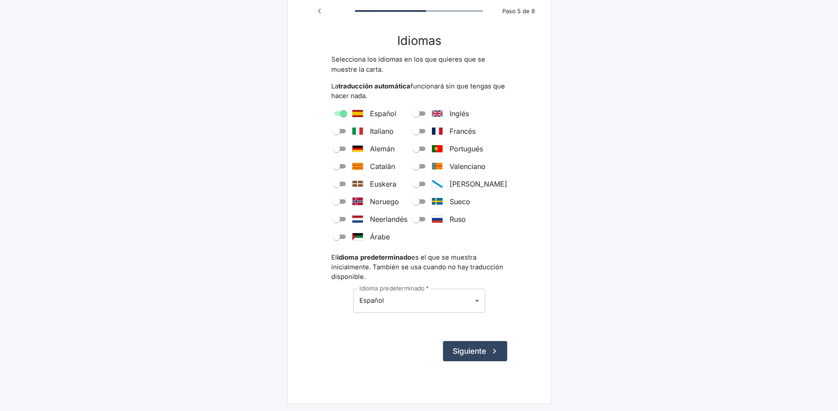 This screenshot has height=411, width=838. What do you see at coordinates (459, 113) in the screenshot?
I see `span: Inglés` at bounding box center [459, 113].